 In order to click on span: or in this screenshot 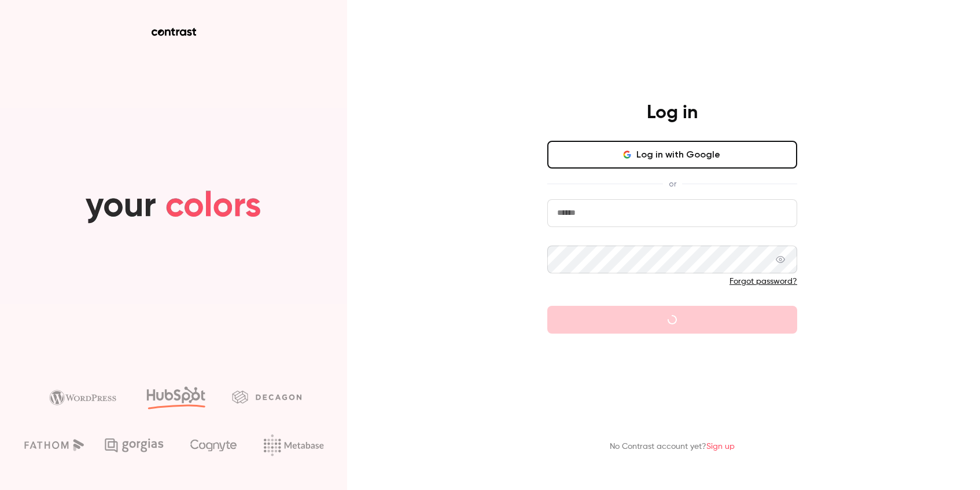, I will do `click(673, 183)`.